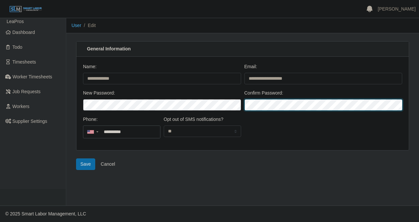 The width and height of the screenshot is (419, 222). I want to click on label: Opt out of SMS notifications?, so click(194, 119).